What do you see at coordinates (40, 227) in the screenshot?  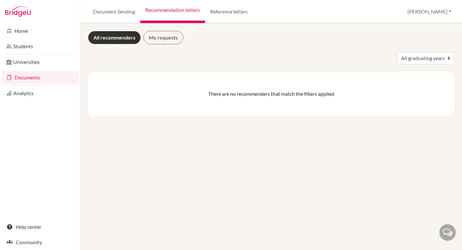 I see `a: Help center` at bounding box center [40, 227].